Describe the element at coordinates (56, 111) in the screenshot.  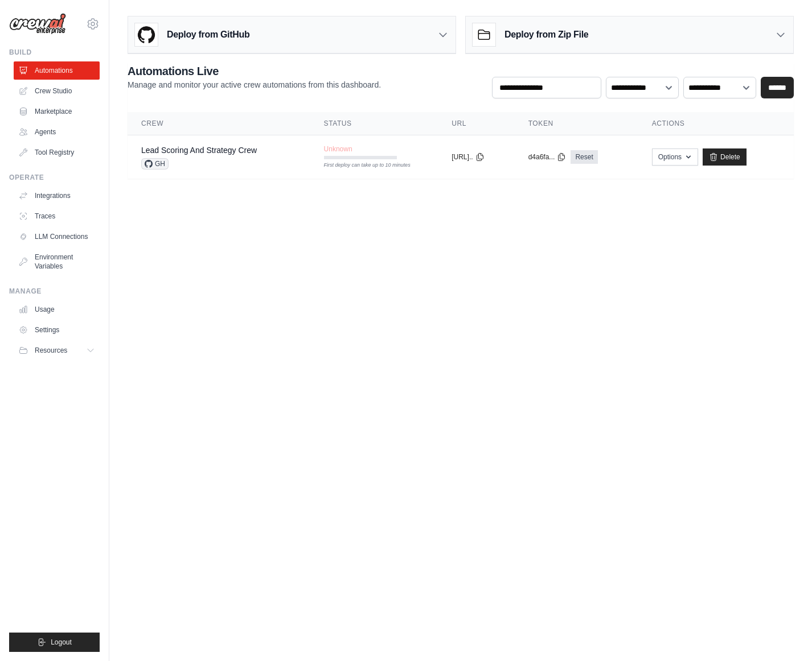
I see `a: Marketplace` at that location.